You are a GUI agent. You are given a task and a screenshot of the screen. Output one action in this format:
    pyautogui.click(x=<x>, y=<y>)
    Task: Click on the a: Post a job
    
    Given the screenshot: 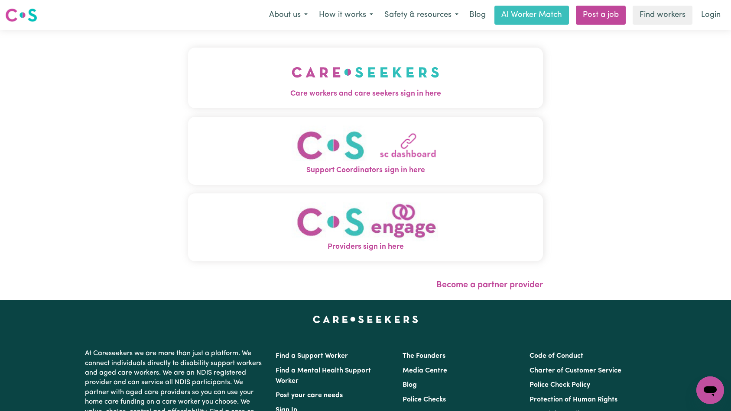 What is the action you would take?
    pyautogui.click(x=600, y=15)
    